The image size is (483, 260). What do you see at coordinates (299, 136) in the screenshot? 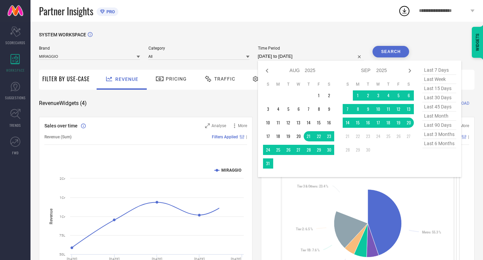
I see `td: Wed Aug 20 2025` at bounding box center [299, 136].